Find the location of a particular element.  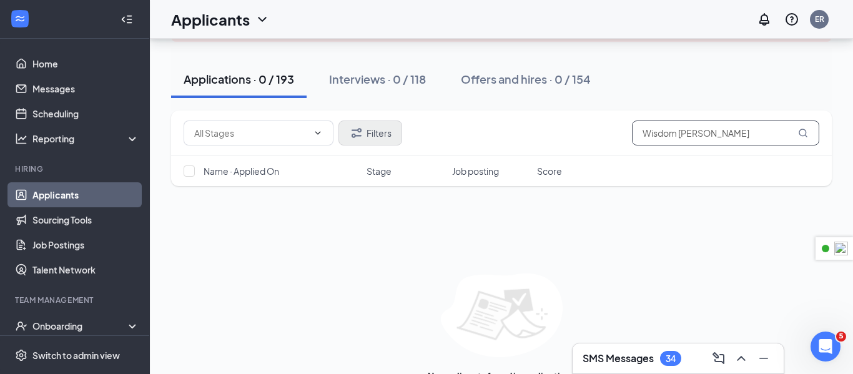

div: Applications · 0 / 193 is located at coordinates (239, 79).